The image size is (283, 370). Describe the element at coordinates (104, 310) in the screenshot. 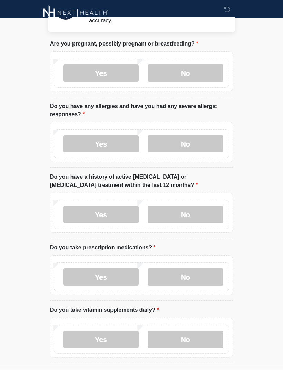

I see `label: Do you take vitamin supplements daily?` at that location.